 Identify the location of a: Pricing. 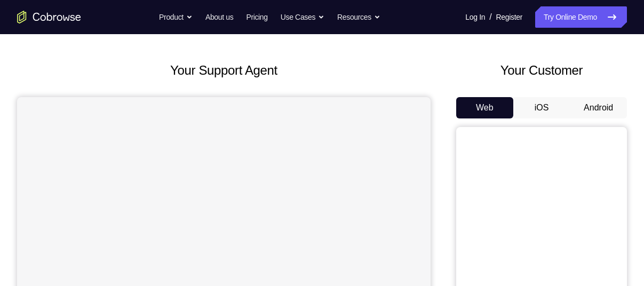
(257, 17).